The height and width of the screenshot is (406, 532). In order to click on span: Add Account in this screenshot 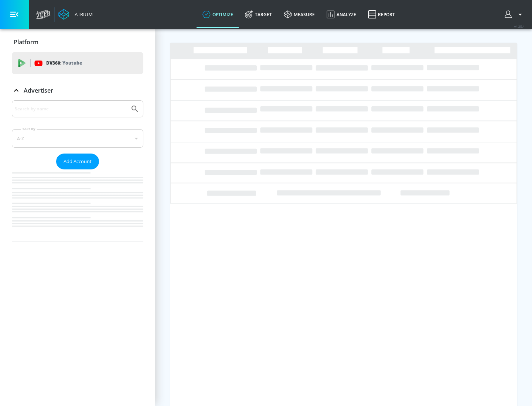, I will do `click(77, 161)`.